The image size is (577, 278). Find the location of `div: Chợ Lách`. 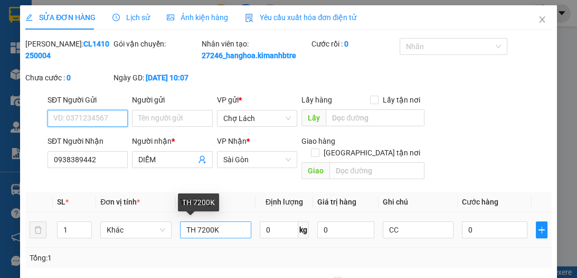

div: Chợ Lách is located at coordinates (51, 15).